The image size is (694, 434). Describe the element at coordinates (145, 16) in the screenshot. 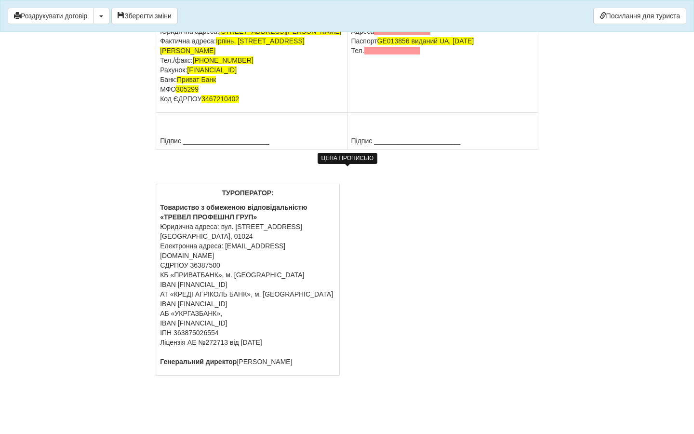

I see `button: Зберегти зміни` at that location.